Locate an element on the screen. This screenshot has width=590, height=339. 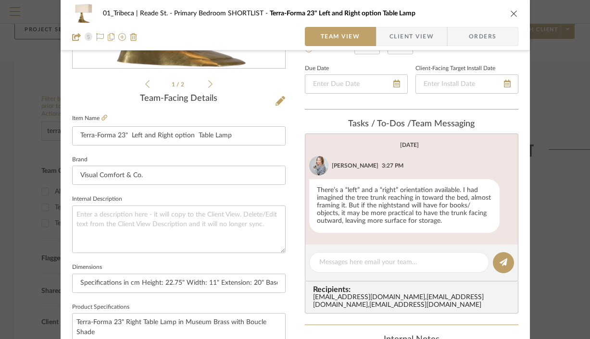
div: team Messaging is located at coordinates (411, 124).